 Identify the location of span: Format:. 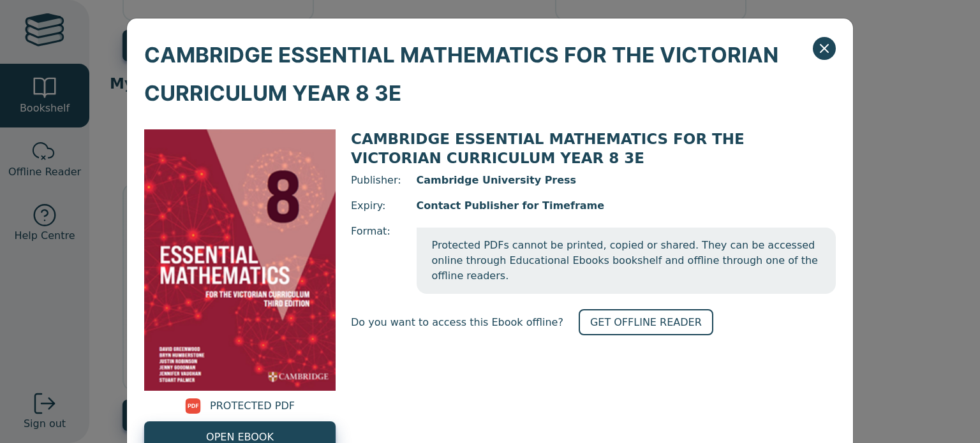
(376, 259).